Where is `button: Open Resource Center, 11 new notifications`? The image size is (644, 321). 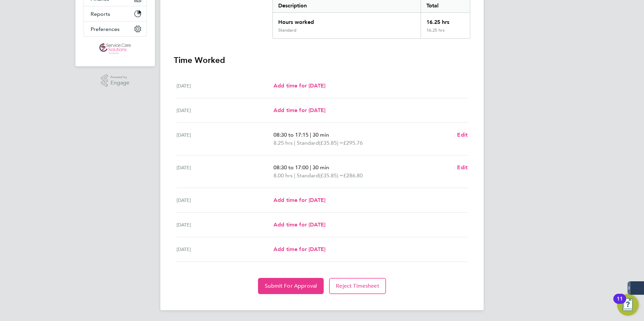 button: Open Resource Center, 11 new notifications is located at coordinates (628, 305).